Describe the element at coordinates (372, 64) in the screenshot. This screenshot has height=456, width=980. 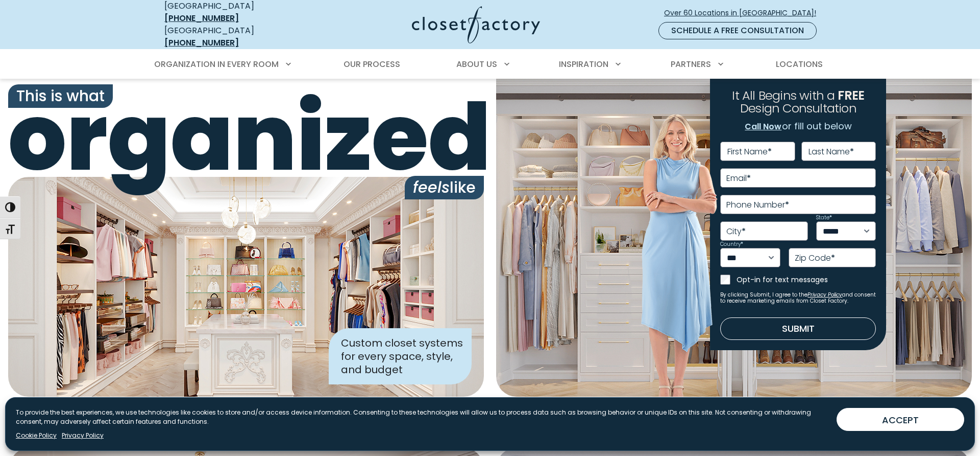
I see `span: Our Process` at that location.